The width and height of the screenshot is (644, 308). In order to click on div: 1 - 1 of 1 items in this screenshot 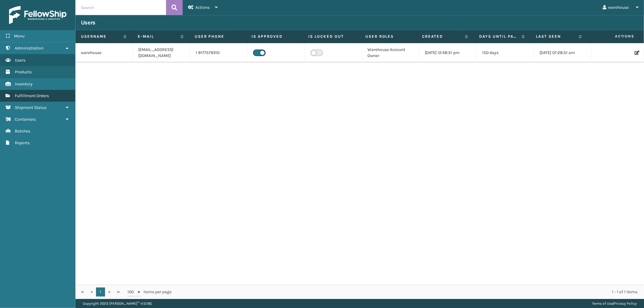, I will do `click(409, 292)`.